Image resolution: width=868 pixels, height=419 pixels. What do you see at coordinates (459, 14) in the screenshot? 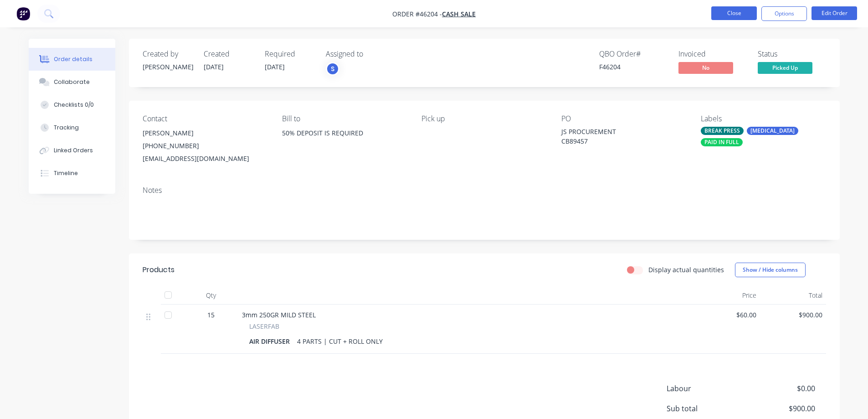
I see `span: CASH SALE` at bounding box center [459, 14].